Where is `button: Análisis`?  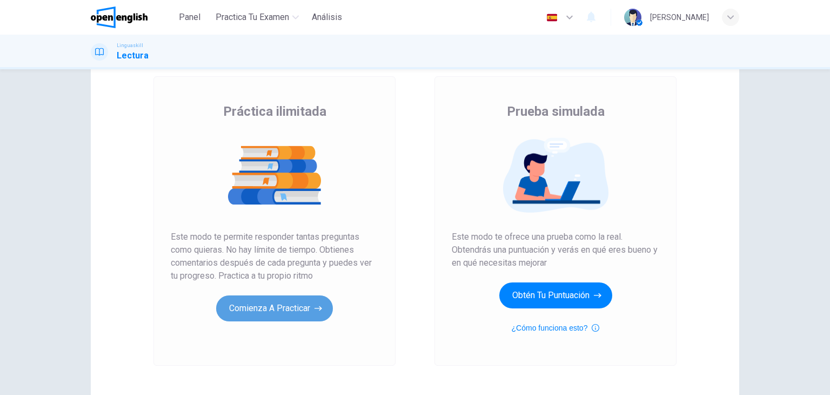 button: Análisis is located at coordinates (327, 17).